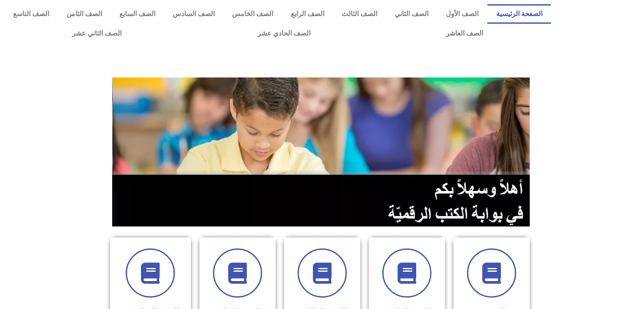 The height and width of the screenshot is (309, 644). Describe the element at coordinates (464, 34) in the screenshot. I see `a: الصف العاشر` at that location.